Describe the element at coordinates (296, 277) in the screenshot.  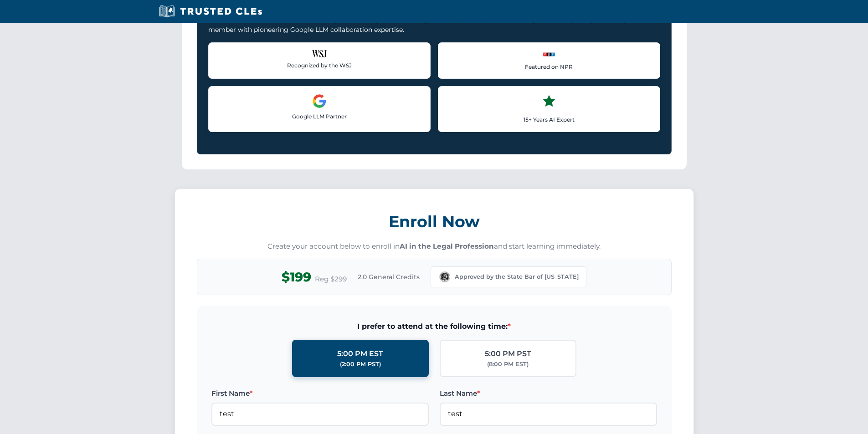
I see `span: $199` at that location.